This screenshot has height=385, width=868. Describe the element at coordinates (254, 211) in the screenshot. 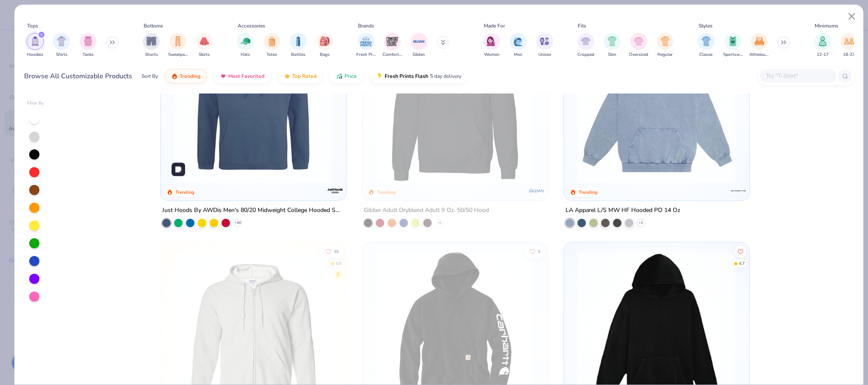

I see `div: Just Hoods By AWDis Men's 80/20 Midweight College Hooded Sweatshirt` at that location.